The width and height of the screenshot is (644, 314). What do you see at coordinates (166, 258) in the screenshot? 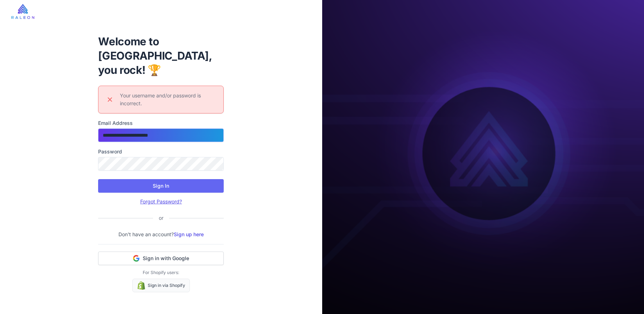
I see `span: Sign in with Google` at bounding box center [166, 258].